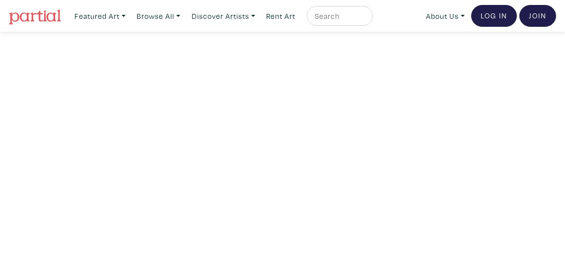  What do you see at coordinates (445, 16) in the screenshot?
I see `a: About Us` at bounding box center [445, 16].